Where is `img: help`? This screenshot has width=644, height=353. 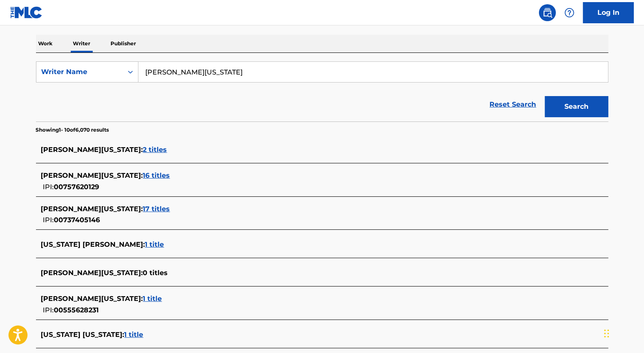 img: help is located at coordinates (569, 13).